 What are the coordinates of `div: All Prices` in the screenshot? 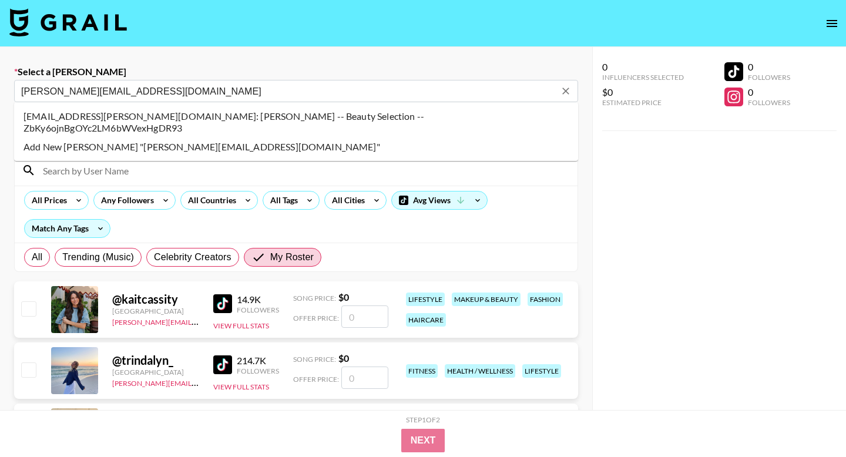 It's located at (47, 200).